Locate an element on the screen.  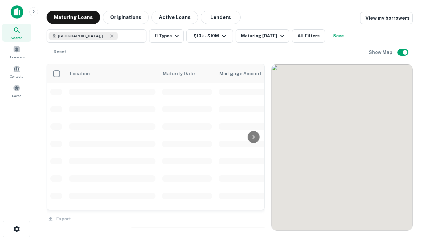
div: Contacts is located at coordinates (17, 71).